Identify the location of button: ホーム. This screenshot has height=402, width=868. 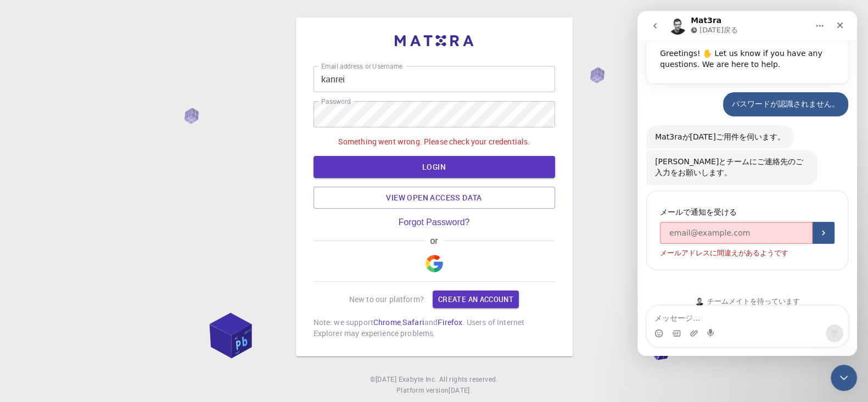
(182, 14).